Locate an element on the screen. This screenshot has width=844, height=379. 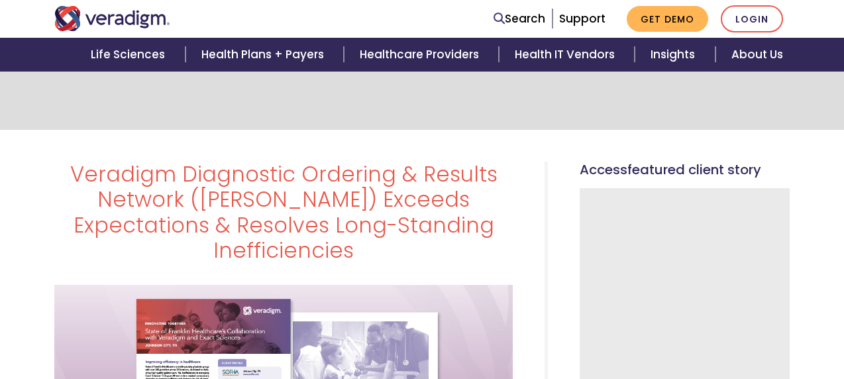
a: Search is located at coordinates (519, 19).